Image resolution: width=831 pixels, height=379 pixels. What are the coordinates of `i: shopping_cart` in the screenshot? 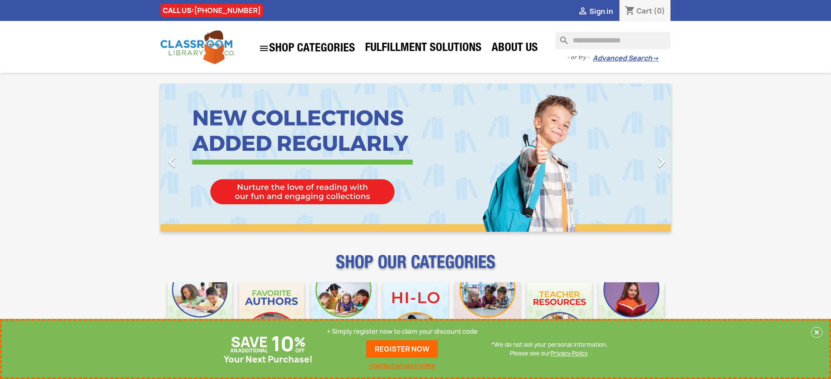 It's located at (630, 11).